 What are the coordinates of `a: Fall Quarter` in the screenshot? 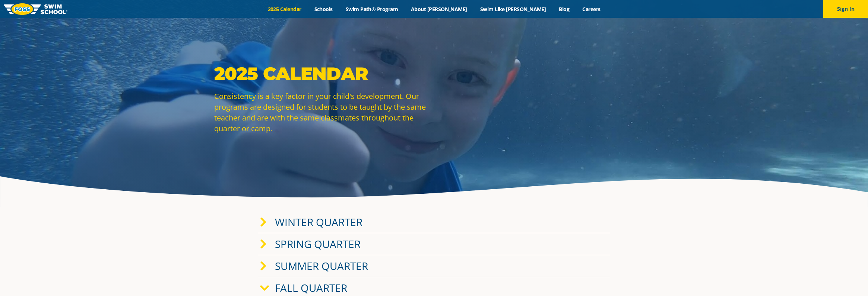 It's located at (311, 288).